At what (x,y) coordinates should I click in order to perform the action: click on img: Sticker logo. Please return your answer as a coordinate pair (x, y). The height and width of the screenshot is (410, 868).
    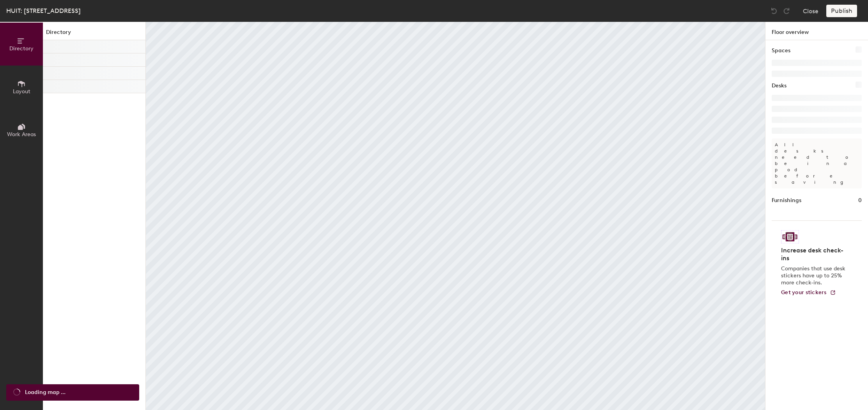
    Looking at the image, I should click on (790, 237).